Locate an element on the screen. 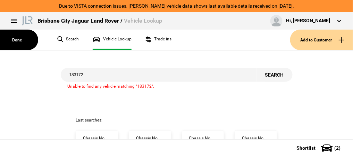  a: Search is located at coordinates (68, 40).